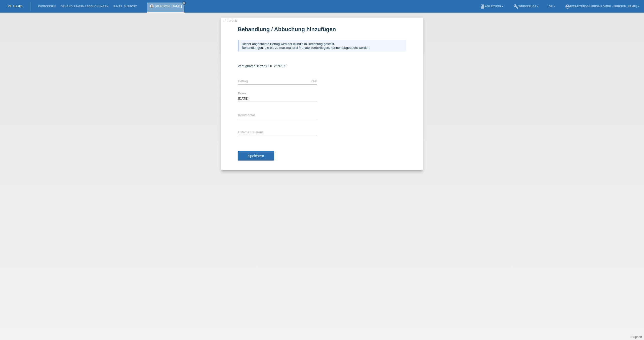  What do you see at coordinates (47, 6) in the screenshot?
I see `a: Kund*innen` at bounding box center [47, 6].